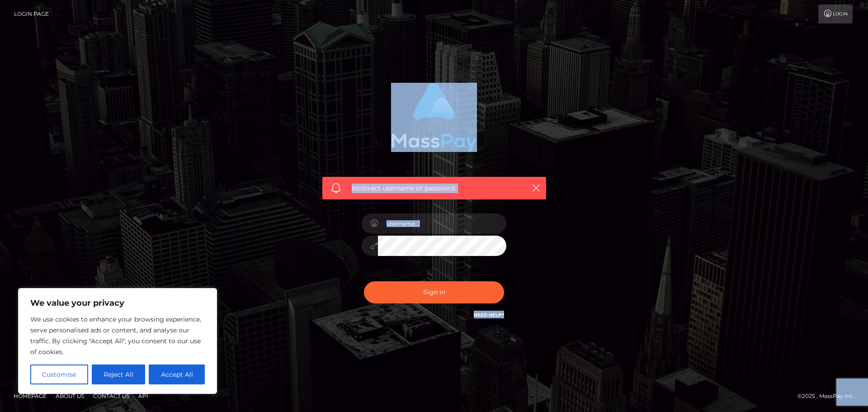 This screenshot has height=412, width=868. Describe the element at coordinates (442, 223) in the screenshot. I see `input: Username...` at that location.